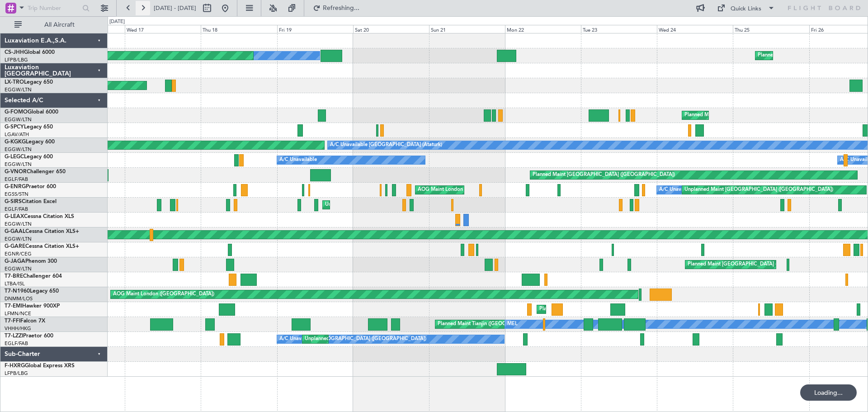 The height and width of the screenshot is (412, 868). I want to click on a: EGSS/STN, so click(17, 194).